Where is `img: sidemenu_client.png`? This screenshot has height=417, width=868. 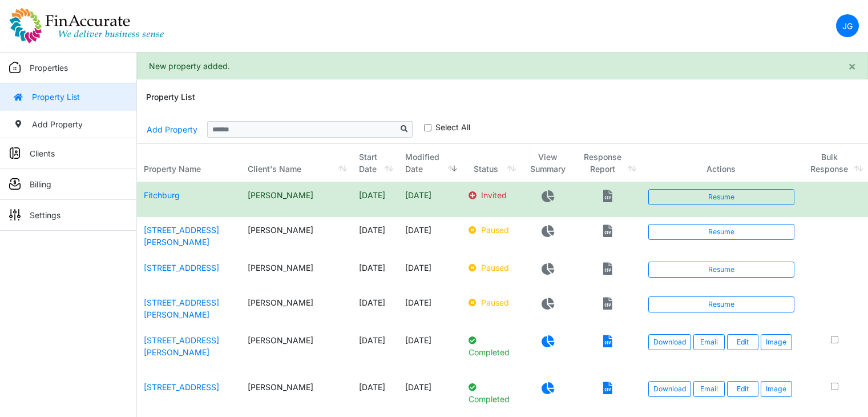
img: sidemenu_client.png is located at coordinates (15, 153).